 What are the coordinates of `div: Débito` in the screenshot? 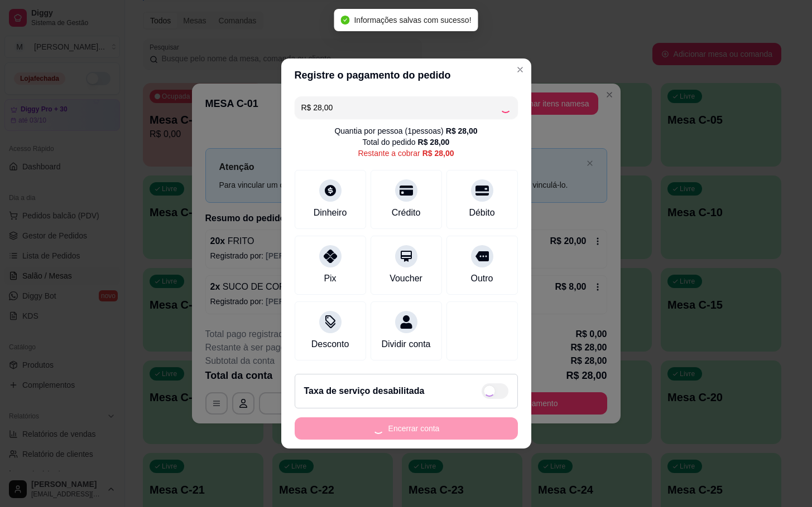 It's located at (482, 213).